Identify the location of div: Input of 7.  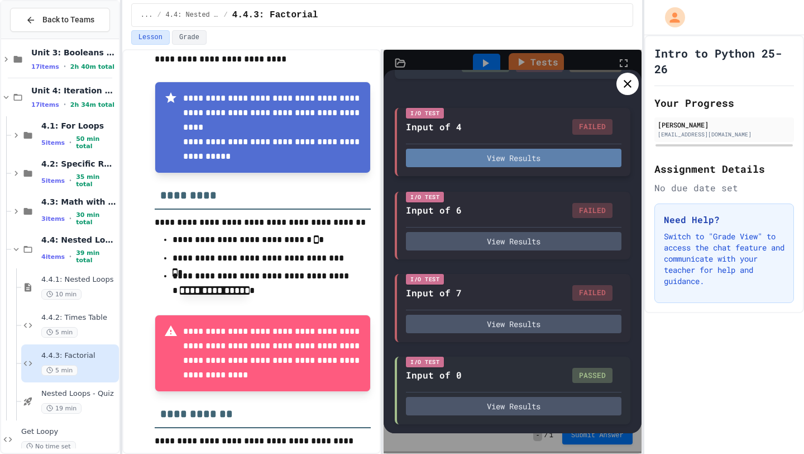
(434, 293).